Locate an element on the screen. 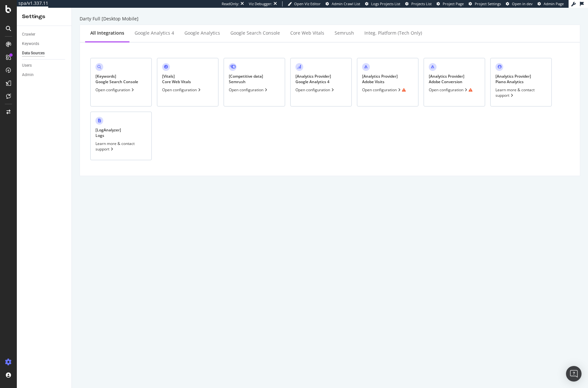 This screenshot has height=388, width=588. a: Open in dev is located at coordinates (519, 4).